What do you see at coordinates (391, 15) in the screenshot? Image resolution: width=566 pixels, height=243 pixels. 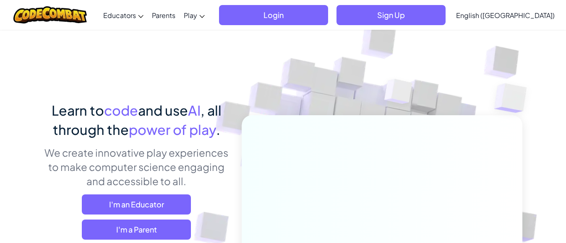 I see `span: Sign Up` at bounding box center [391, 15].